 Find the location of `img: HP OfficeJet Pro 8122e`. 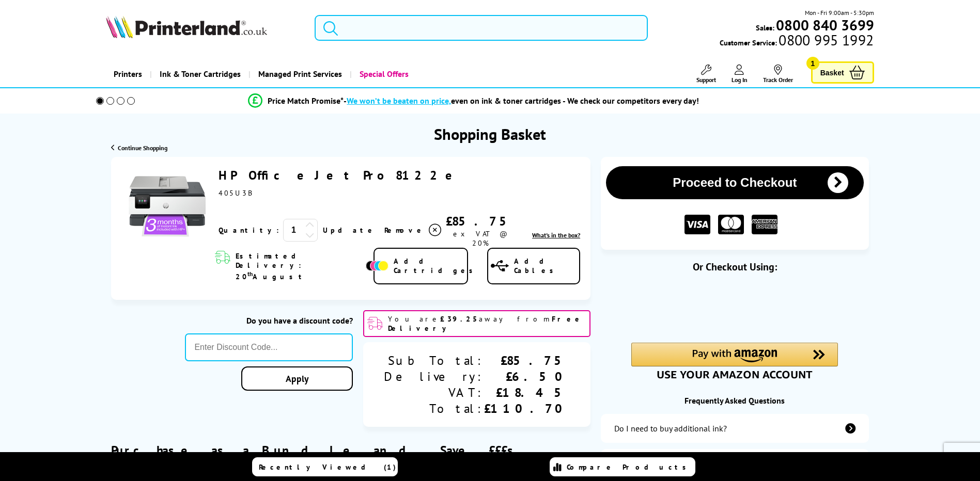

img: HP OfficeJet Pro 8122e is located at coordinates (167, 207).